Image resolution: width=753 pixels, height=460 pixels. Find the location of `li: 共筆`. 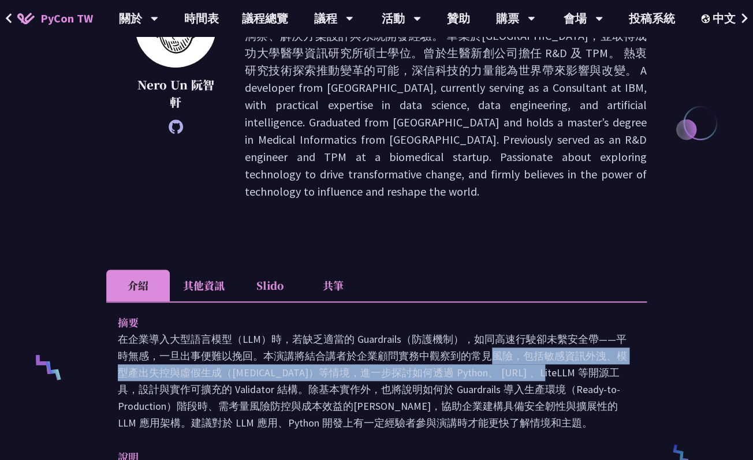

li: 共筆 is located at coordinates (333, 285).